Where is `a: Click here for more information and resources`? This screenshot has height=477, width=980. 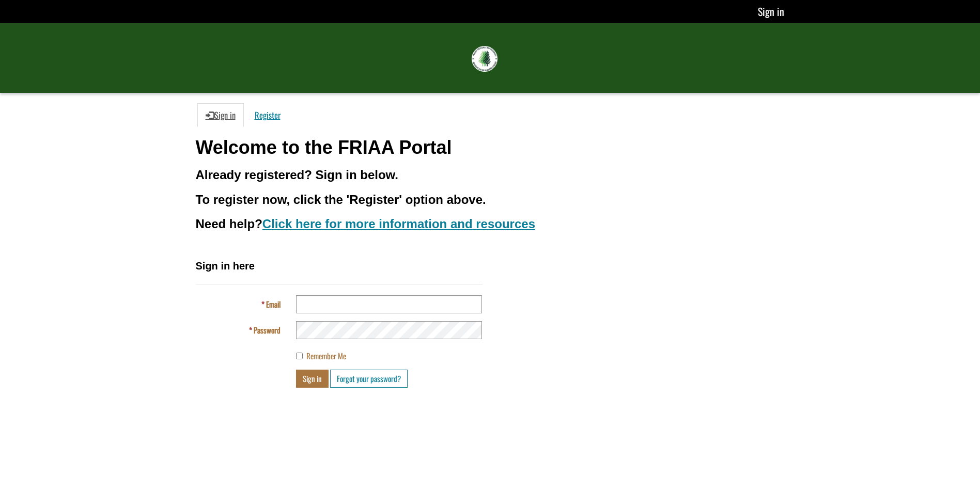 a: Click here for more information and resources is located at coordinates (399, 223).